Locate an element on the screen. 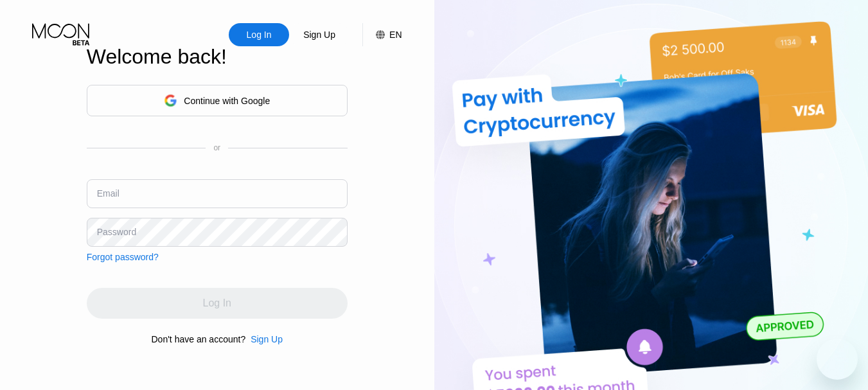 The height and width of the screenshot is (390, 868). div: Password is located at coordinates (116, 232).